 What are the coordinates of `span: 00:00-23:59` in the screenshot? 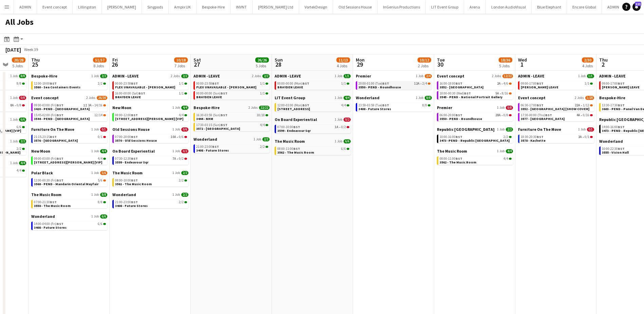 It's located at (207, 84).